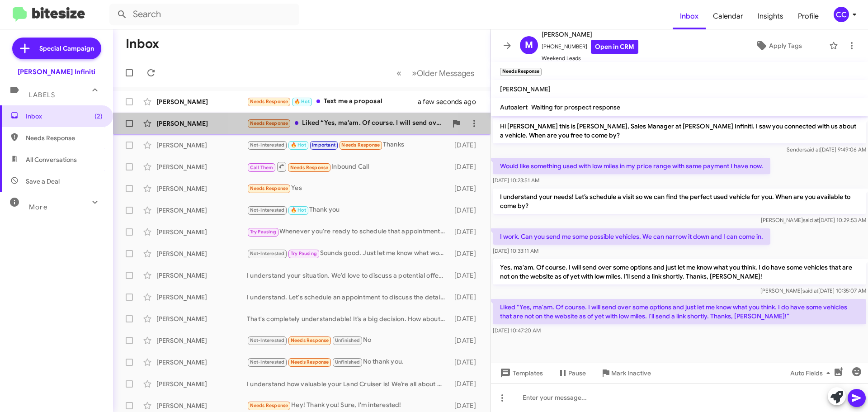 This screenshot has width=868, height=412. I want to click on span: Labels, so click(42, 95).